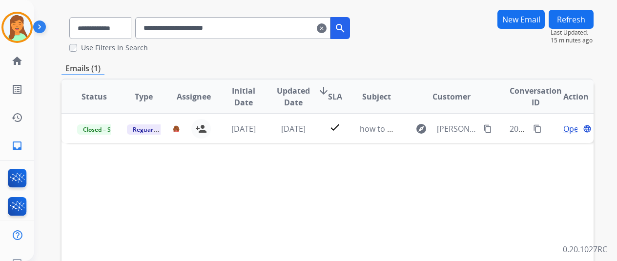 The width and height of the screenshot is (617, 261). Describe the element at coordinates (335, 127) in the screenshot. I see `mat-icon: check` at that location.